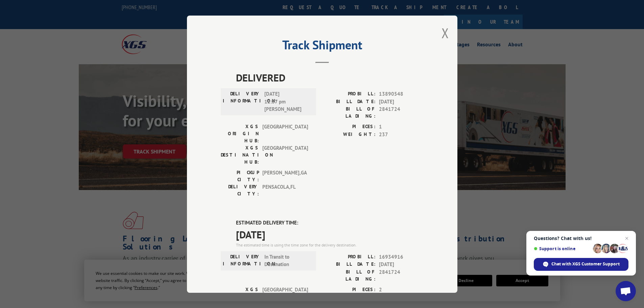 This screenshot has width=644, height=308. What do you see at coordinates (445, 33) in the screenshot?
I see `button: Close modal` at bounding box center [445, 33].